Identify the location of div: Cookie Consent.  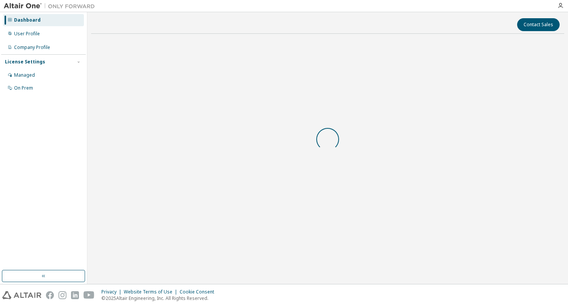
(199, 292).